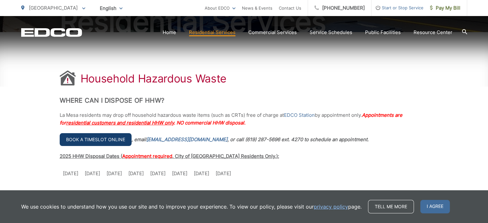  I want to click on span: I agree, so click(435, 207).